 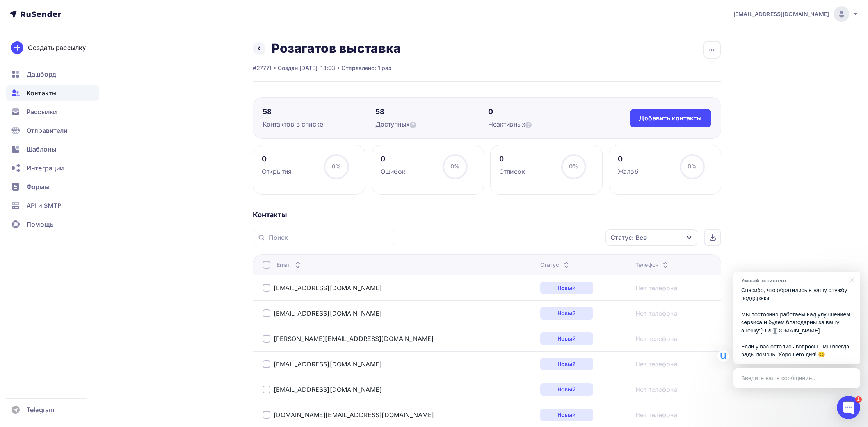 I want to click on p: Спасибо, что обратились в нашу службу поддержки! Мы постоянно работаем над улучшением сервиса и б..., so click(x=797, y=322).